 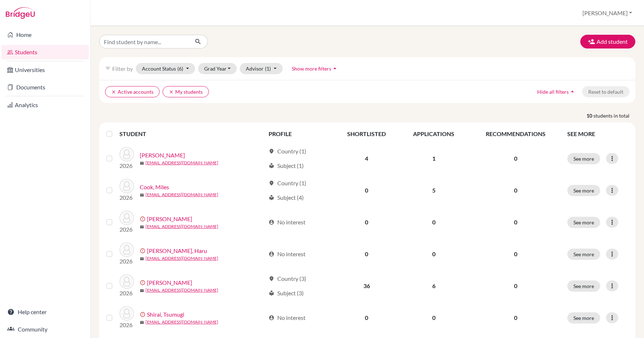 I want to click on img: Nakamura, Haru, so click(x=127, y=250).